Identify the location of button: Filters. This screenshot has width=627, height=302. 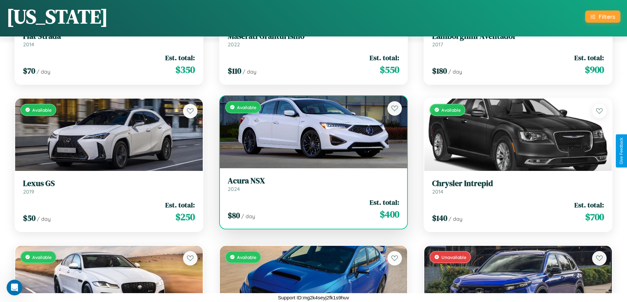
(602, 16).